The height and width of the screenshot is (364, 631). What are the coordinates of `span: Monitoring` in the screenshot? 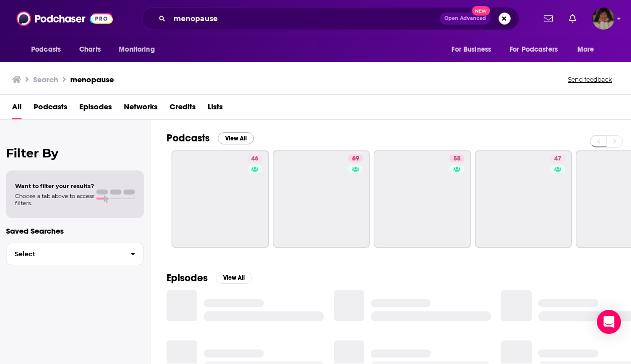 It's located at (136, 50).